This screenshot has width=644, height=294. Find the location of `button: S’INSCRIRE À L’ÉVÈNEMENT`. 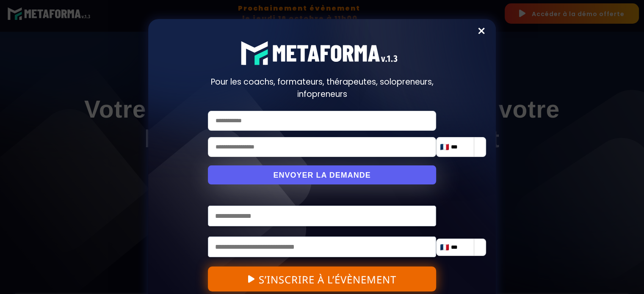

button: S’INSCRIRE À L’ÉVÈNEMENT is located at coordinates (322, 279).